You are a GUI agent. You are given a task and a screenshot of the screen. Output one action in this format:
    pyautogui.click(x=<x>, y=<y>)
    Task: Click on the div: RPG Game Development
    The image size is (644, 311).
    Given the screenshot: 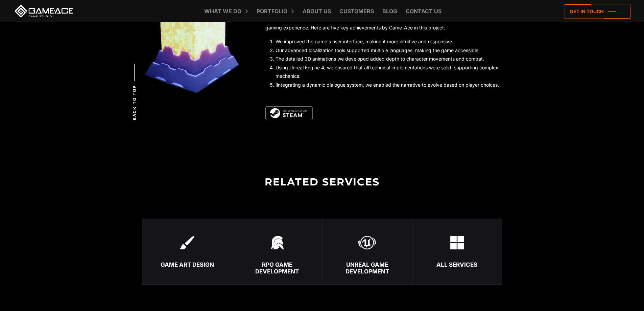 What is the action you would take?
    pyautogui.click(x=277, y=268)
    